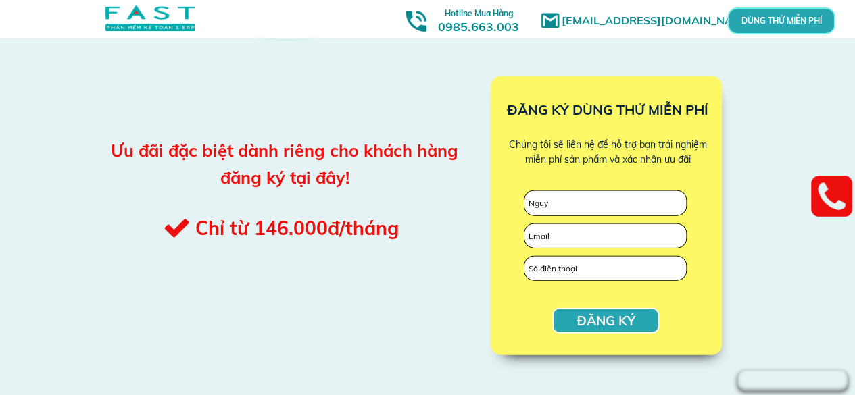 This screenshot has height=395, width=855. What do you see at coordinates (479, 19) in the screenshot?
I see `h3: 0985.663.003` at bounding box center [479, 19].